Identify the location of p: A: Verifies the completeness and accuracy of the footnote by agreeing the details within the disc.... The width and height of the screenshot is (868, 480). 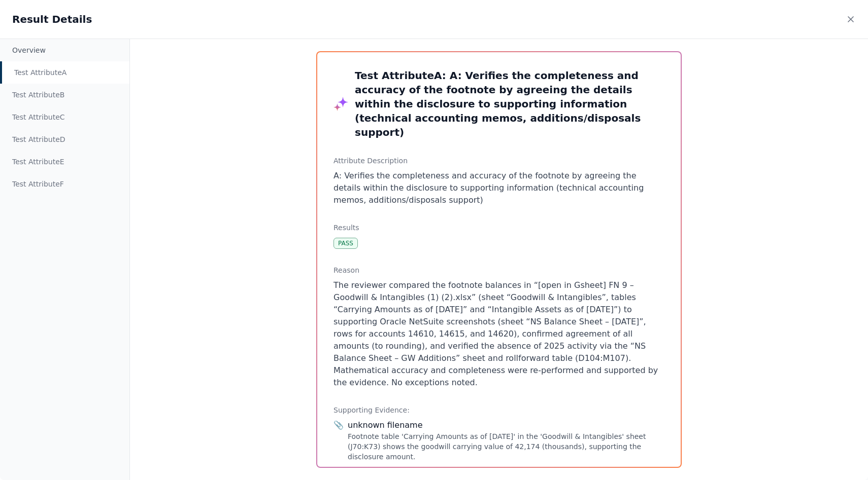
(499, 188).